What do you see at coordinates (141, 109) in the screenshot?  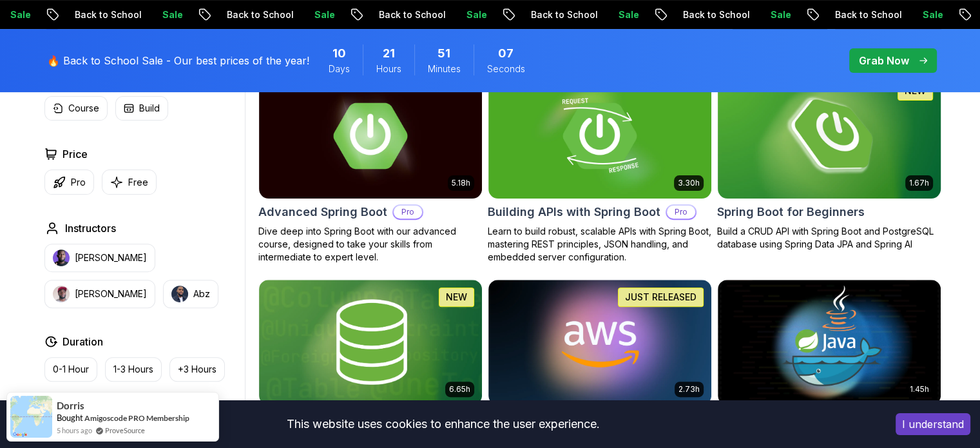 I see `button: Build` at bounding box center [141, 109].